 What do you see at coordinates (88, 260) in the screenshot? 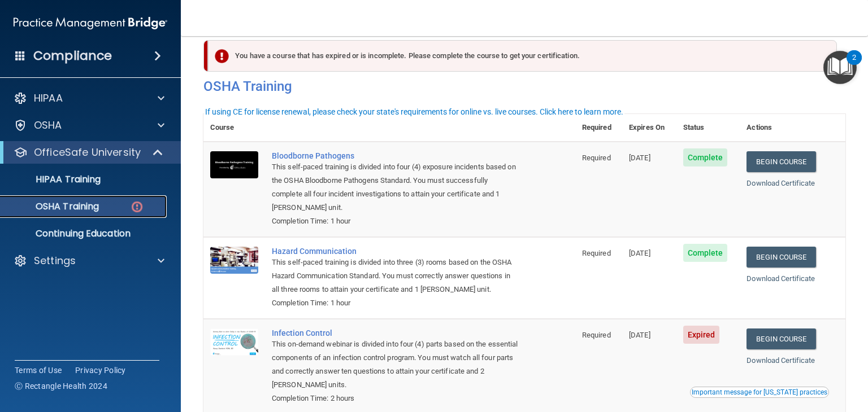
I see `a: Settings` at bounding box center [88, 260].